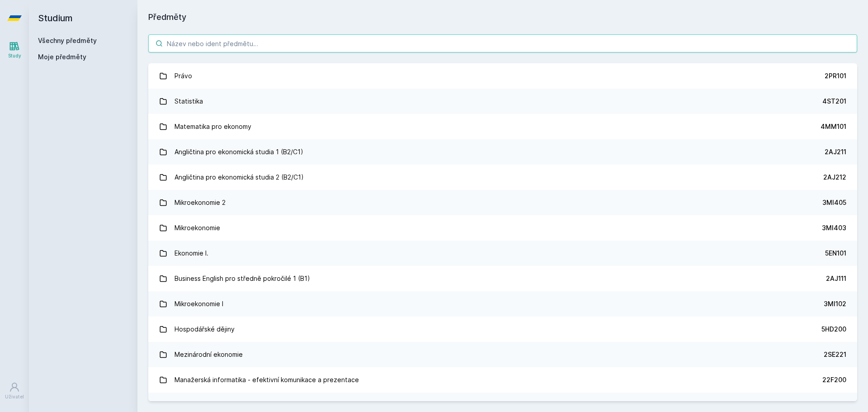 Image resolution: width=868 pixels, height=412 pixels. I want to click on input: Název nebo ident předmětu…, so click(503, 43).